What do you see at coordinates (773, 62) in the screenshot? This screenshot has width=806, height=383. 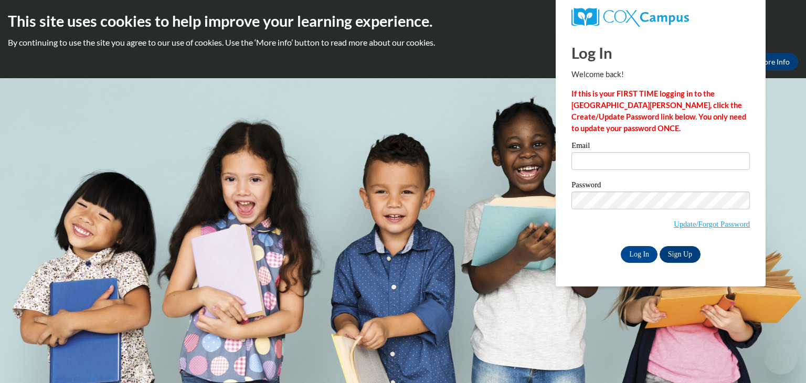 I see `a: More Info` at bounding box center [773, 62].